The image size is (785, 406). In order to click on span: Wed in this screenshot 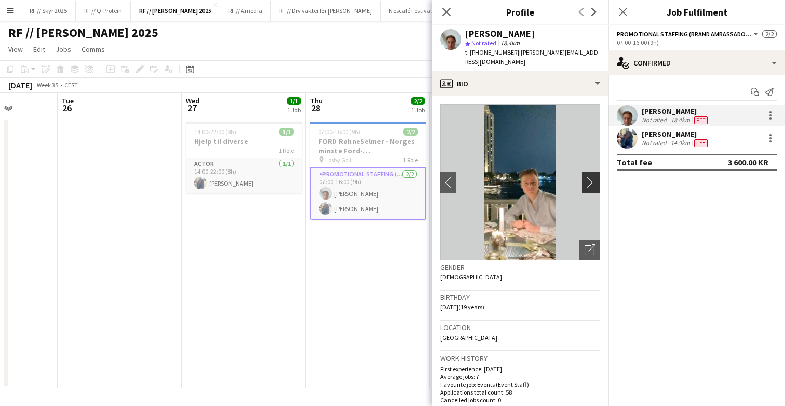, I will do `click(193, 101)`.